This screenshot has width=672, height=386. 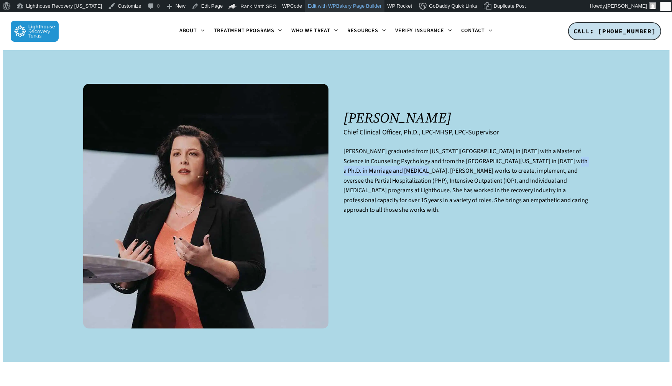 What do you see at coordinates (192, 31) in the screenshot?
I see `a: About` at bounding box center [192, 31].